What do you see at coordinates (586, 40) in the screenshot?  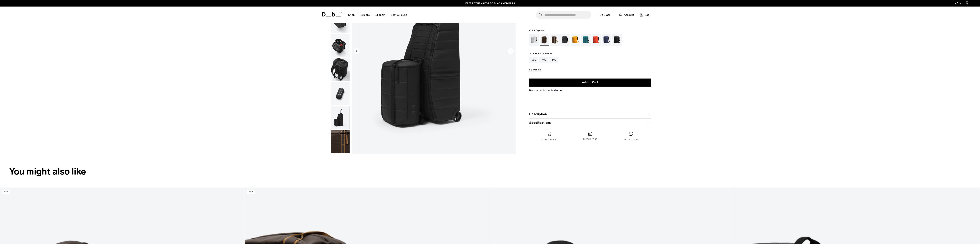 I see `a: Midnight Teal` at bounding box center [586, 40].